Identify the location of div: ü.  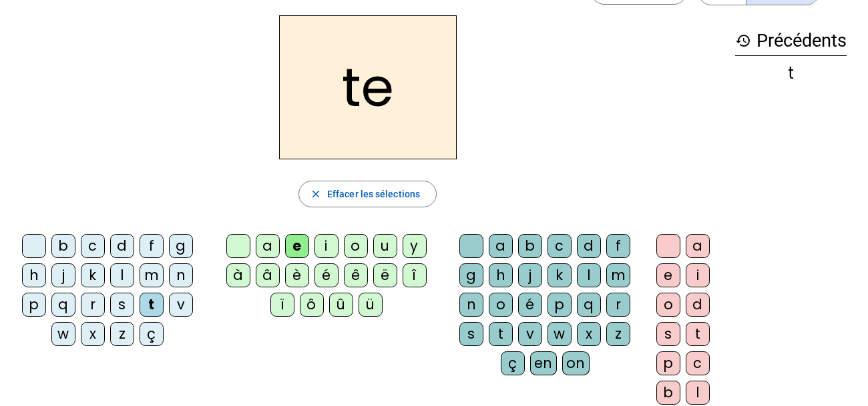
(371, 304).